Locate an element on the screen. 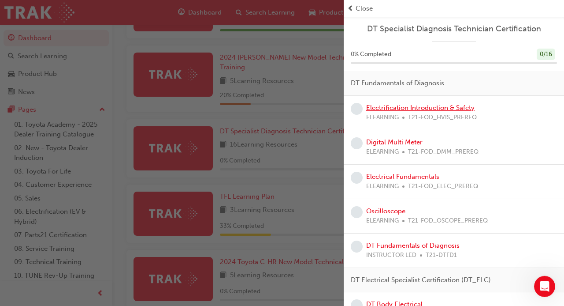  span: DT Electrical Specialist Certification (DT_ELC) is located at coordinates (421, 280).